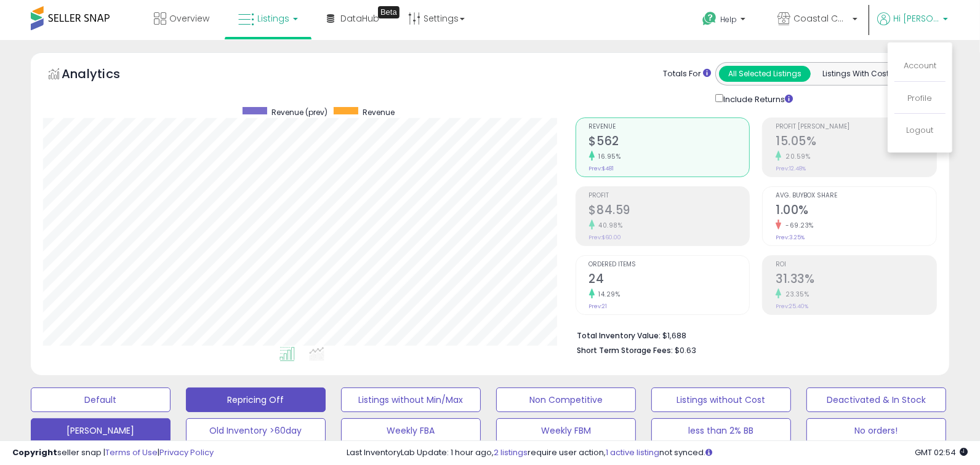 The height and width of the screenshot is (465, 980). I want to click on div: Last InventoryLab Update: 1 hour ago, require user action, not synced., so click(657, 453).